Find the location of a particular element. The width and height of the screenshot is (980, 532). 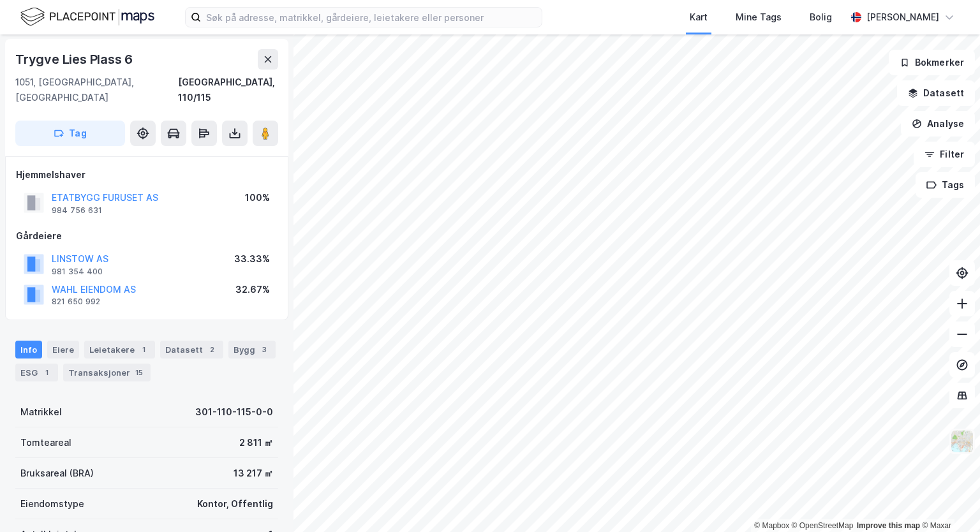

div: Bruksareal (BRA) is located at coordinates (57, 473).